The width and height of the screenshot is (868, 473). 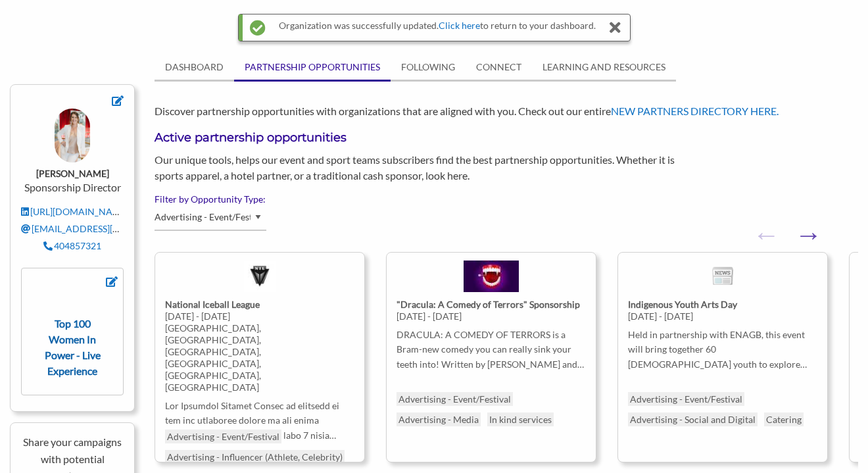 I want to click on button: Next, so click(x=802, y=229).